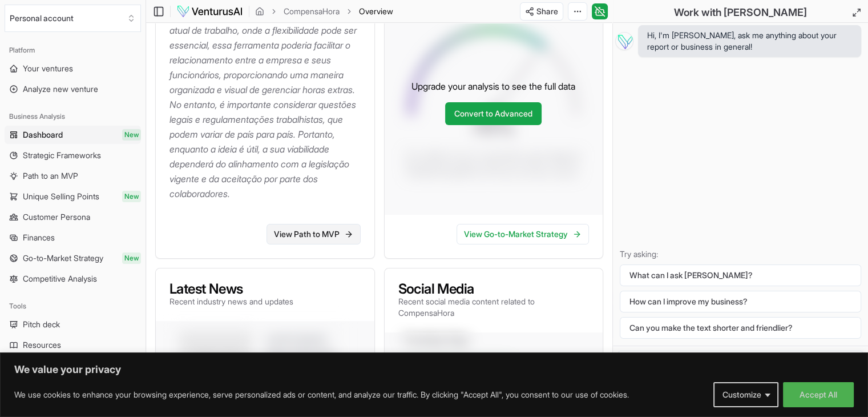 The image size is (868, 417). Describe the element at coordinates (324, 11) in the screenshot. I see `nav: breadcrumb` at that location.